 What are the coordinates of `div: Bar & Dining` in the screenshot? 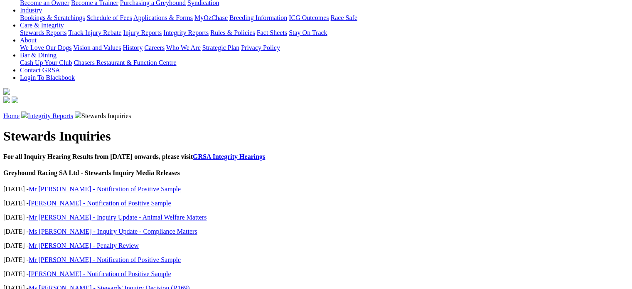 It's located at (324, 63).